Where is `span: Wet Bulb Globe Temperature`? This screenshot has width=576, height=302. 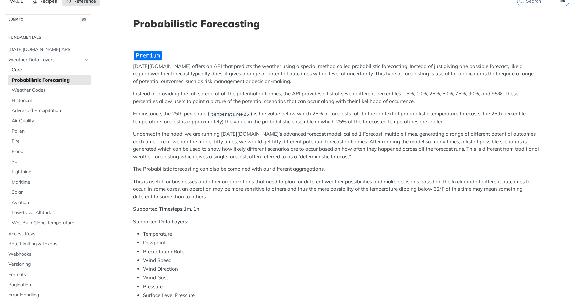 span: Wet Bulb Globe Temperature is located at coordinates (50, 223).